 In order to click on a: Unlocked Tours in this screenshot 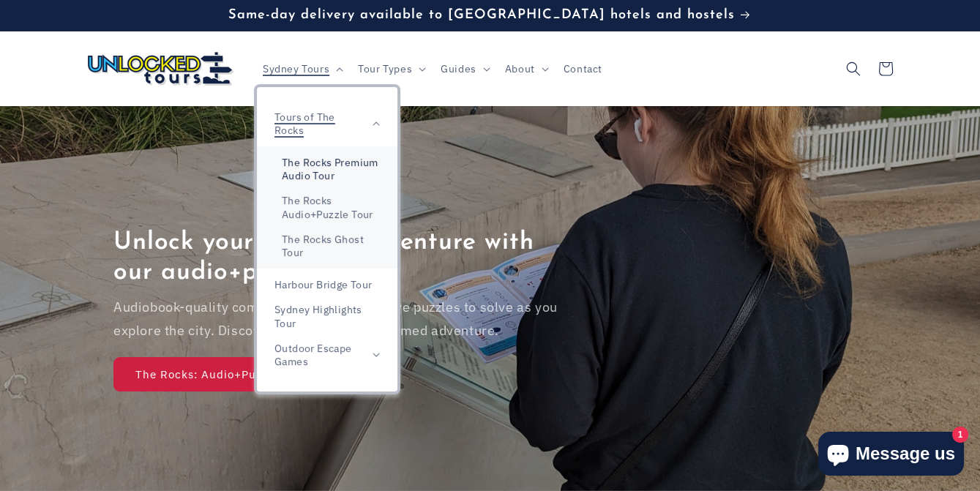, I will do `click(160, 68)`.